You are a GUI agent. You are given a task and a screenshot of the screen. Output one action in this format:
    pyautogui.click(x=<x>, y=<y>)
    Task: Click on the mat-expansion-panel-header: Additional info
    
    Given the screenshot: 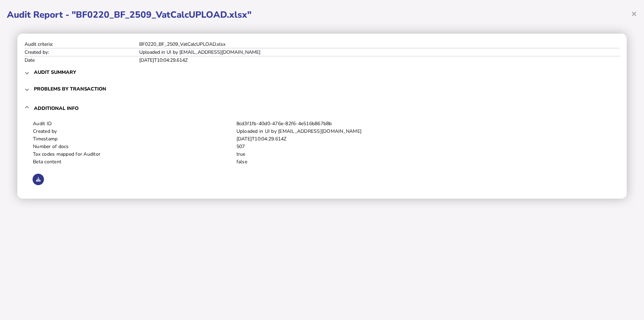 What is the action you would take?
    pyautogui.click(x=322, y=108)
    